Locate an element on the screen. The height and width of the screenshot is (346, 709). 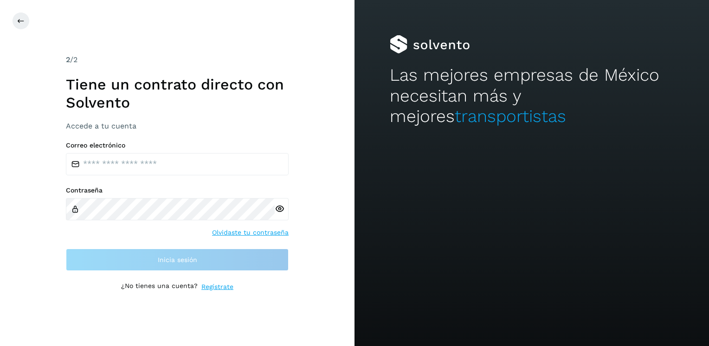
h2: Las mejores empresas de México necesitan más y mejores is located at coordinates (531, 96).